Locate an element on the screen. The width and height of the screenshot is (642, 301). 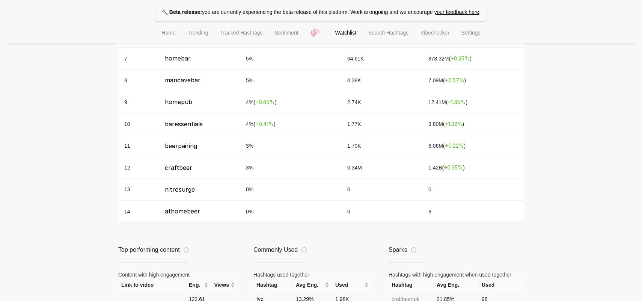
th: Link to video is located at coordinates (152, 285).